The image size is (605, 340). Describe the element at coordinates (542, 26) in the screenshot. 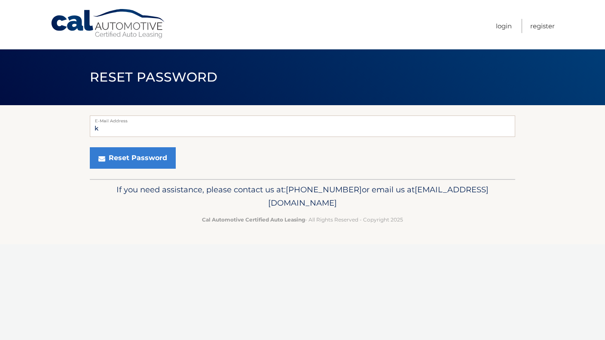

I see `a: Register` at that location.